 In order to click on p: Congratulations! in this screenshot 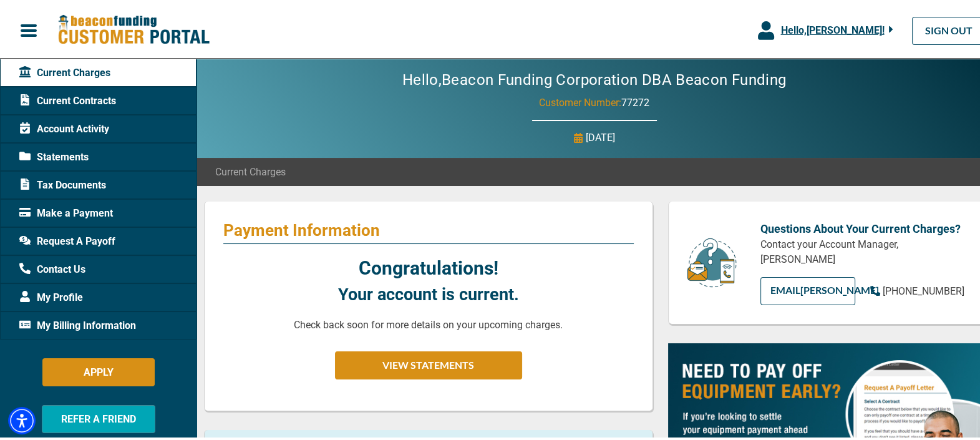, I will do `click(429, 265)`.